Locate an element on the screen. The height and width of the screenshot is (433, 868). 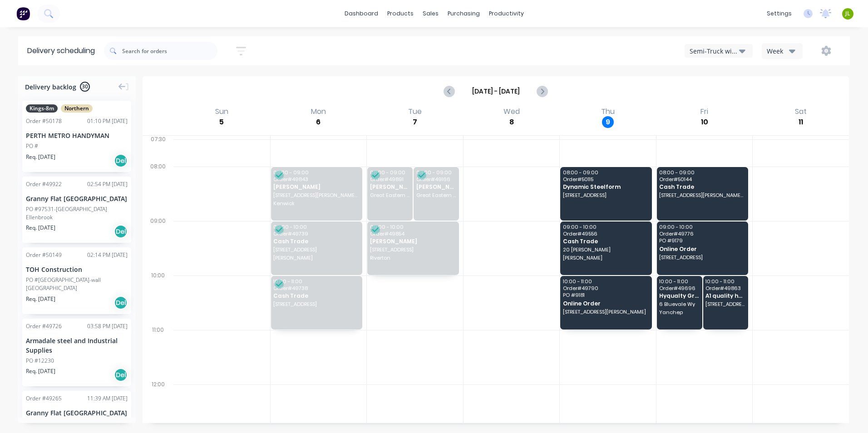
div: 11 is located at coordinates (801, 122).